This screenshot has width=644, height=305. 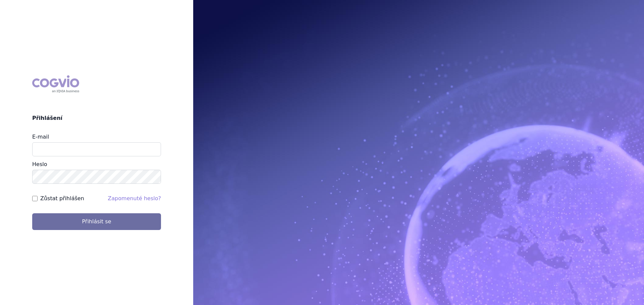 I want to click on div: COGVIO, so click(x=56, y=84).